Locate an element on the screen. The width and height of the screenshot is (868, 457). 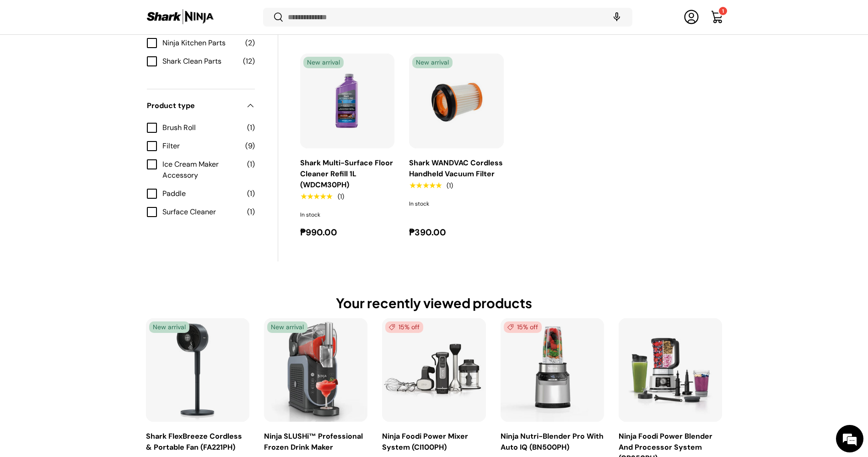
span: (9) is located at coordinates (250, 146).